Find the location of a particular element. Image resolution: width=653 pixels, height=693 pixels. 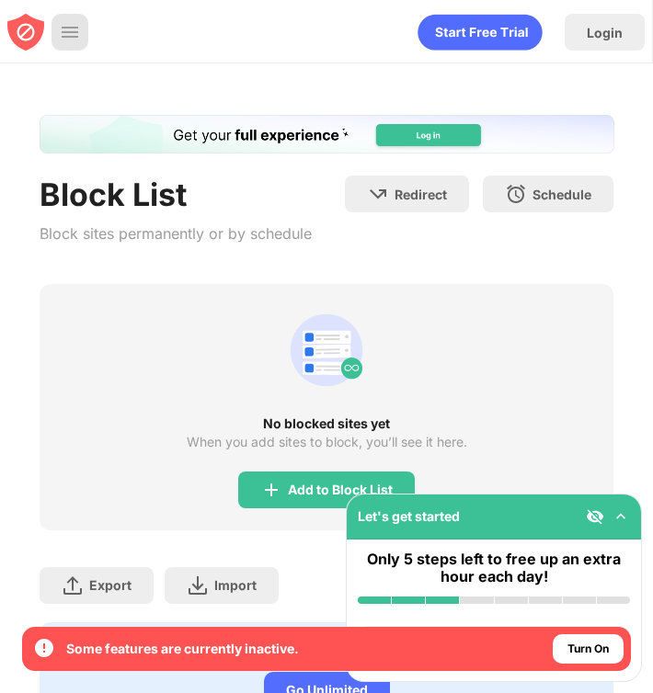

img: eye-not-visible.svg is located at coordinates (595, 517).